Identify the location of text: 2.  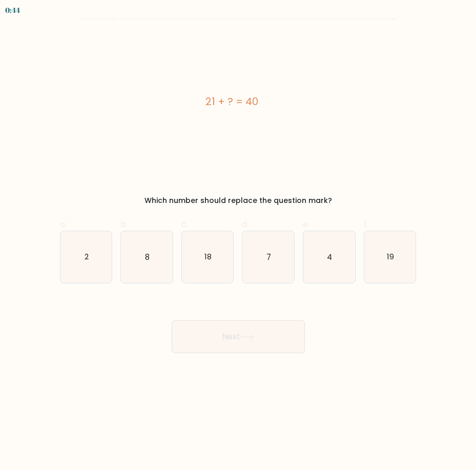
(87, 256).